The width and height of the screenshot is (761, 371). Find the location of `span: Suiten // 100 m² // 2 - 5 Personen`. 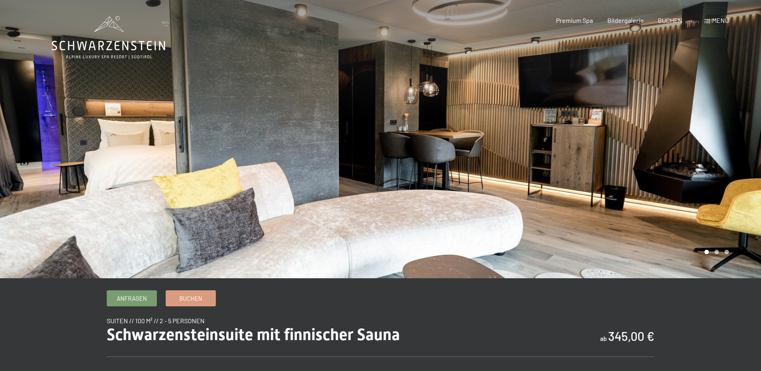

span: Suiten // 100 m² // 2 - 5 Personen is located at coordinates (156, 320).